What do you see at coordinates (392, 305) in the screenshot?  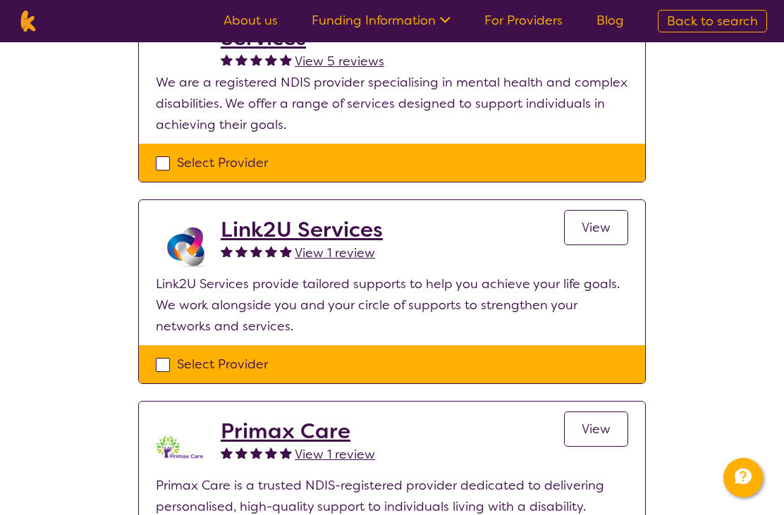 I see `p: Link2U Services provide tailored supports to help you achieve your life goals. We work alongside ...` at bounding box center [392, 305].